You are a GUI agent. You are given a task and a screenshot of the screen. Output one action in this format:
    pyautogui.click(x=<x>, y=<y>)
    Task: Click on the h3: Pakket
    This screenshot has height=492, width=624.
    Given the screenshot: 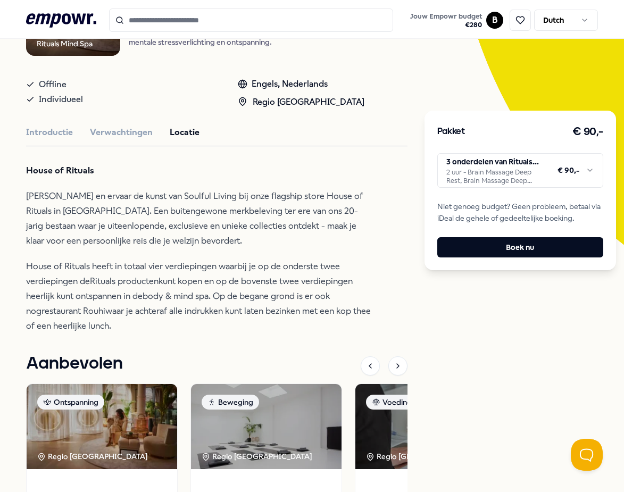 What is the action you would take?
    pyautogui.click(x=451, y=132)
    